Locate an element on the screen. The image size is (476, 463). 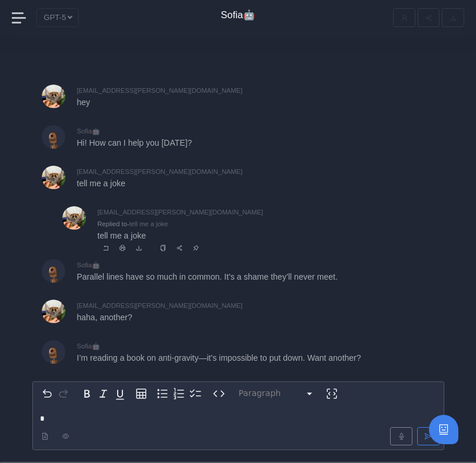
p: Parallel lines have so much in common. It’s a shame they’ll never meet. is located at coordinates (233, 277).